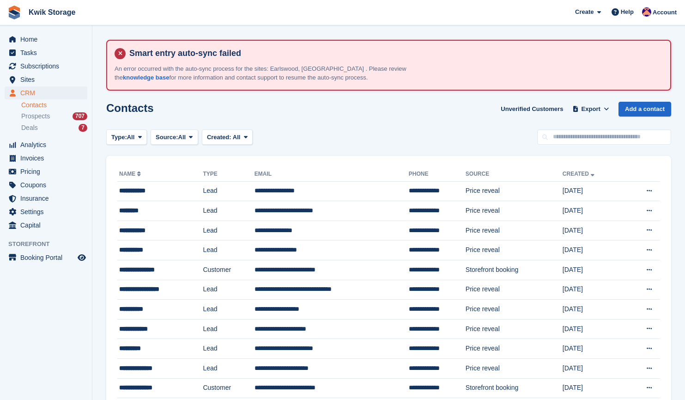  What do you see at coordinates (645, 109) in the screenshot?
I see `a: Add a contact` at bounding box center [645, 109].